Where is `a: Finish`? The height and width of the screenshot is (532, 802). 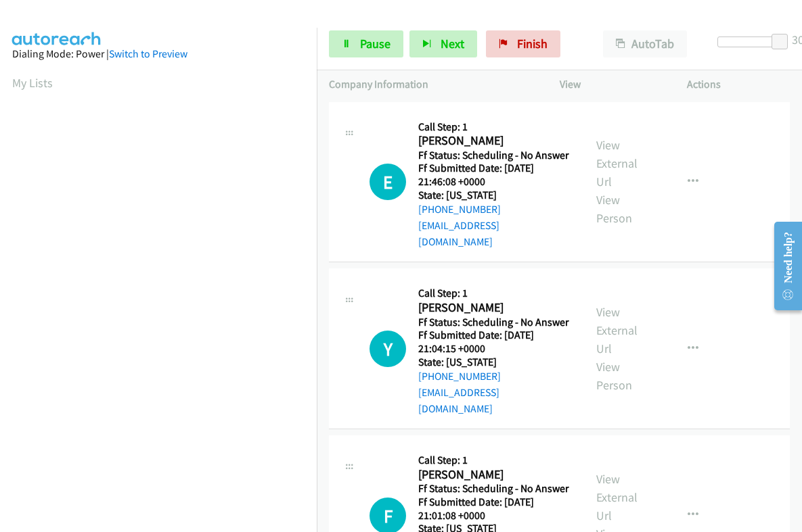 a: Finish is located at coordinates (523, 44).